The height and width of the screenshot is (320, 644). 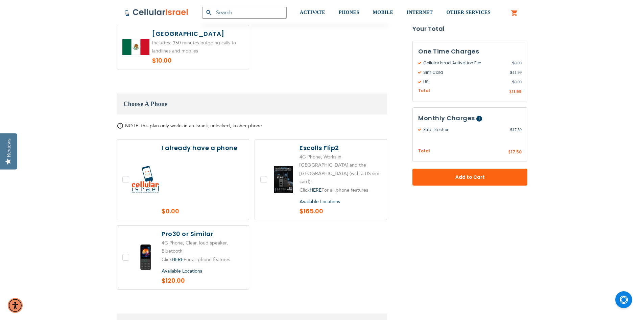 What do you see at coordinates (464, 72) in the screenshot?
I see `span: Sim Card` at bounding box center [464, 72].